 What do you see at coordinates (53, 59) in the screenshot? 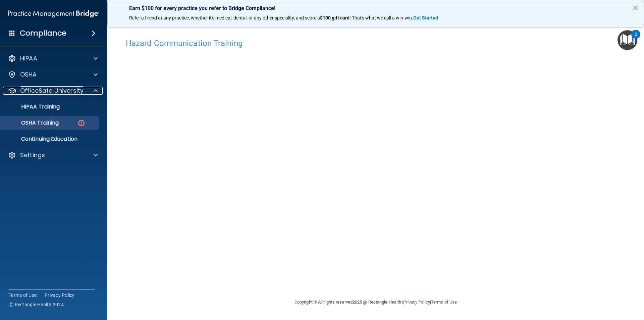
I see `a: HIPAA` at bounding box center [53, 59].